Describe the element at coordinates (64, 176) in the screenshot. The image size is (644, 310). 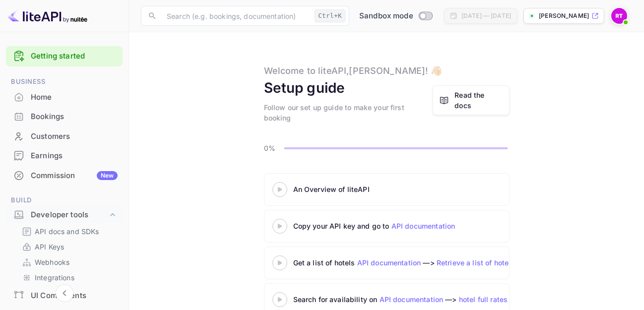
I see `div: CommissionNew` at that location.